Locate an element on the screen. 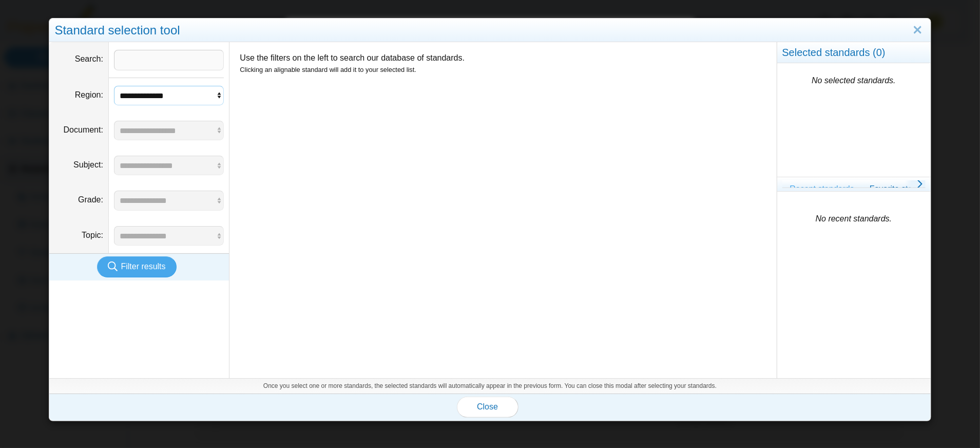 The width and height of the screenshot is (980, 448). small: Clicking an alignable standard will add it to your selected list. is located at coordinates (328, 69).